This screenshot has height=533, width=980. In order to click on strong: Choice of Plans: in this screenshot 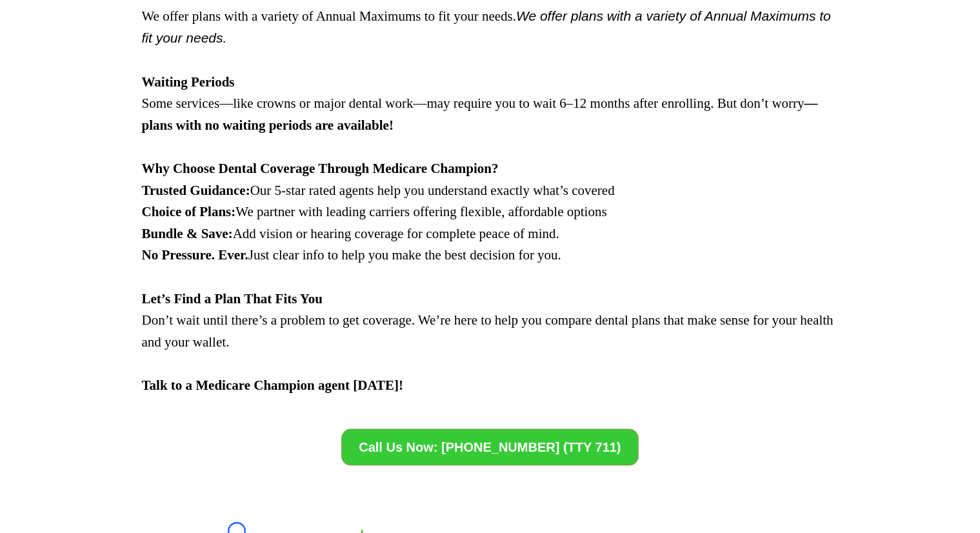, I will do `click(189, 212)`.